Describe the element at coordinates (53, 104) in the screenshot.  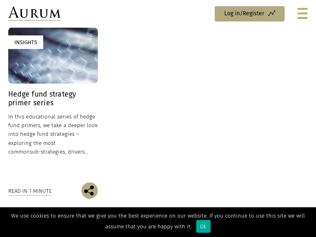
I see `a: Insights Hedge fund strategy primer series In this educational series of hedge fund primers, we t...` at that location.